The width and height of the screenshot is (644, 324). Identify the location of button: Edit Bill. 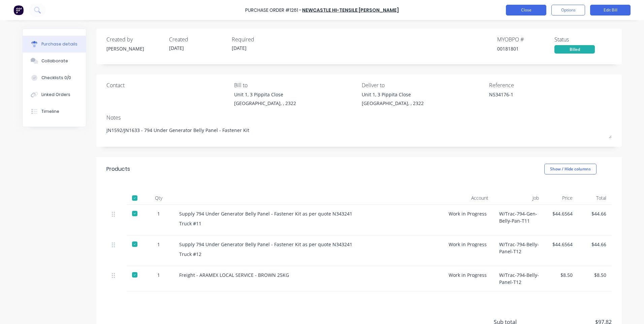
(610, 10).